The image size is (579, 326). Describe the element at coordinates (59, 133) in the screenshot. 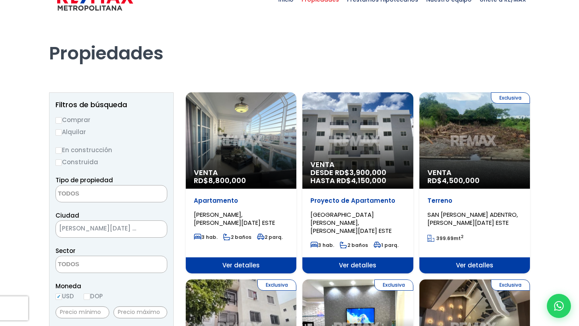

I see `input: Alquilar` at that location.